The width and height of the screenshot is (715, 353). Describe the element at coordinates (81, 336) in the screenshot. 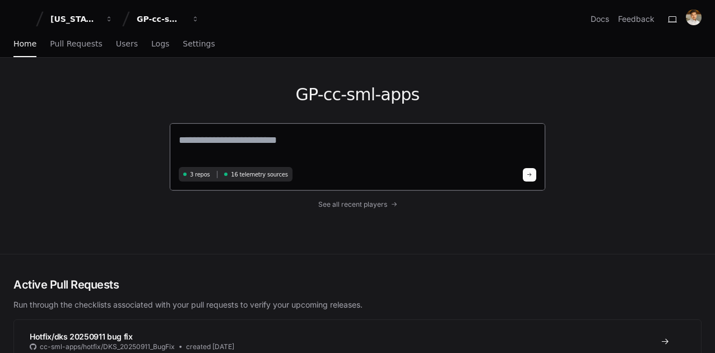

I see `span: Hotfix/dks 20250911 bug fix` at that location.